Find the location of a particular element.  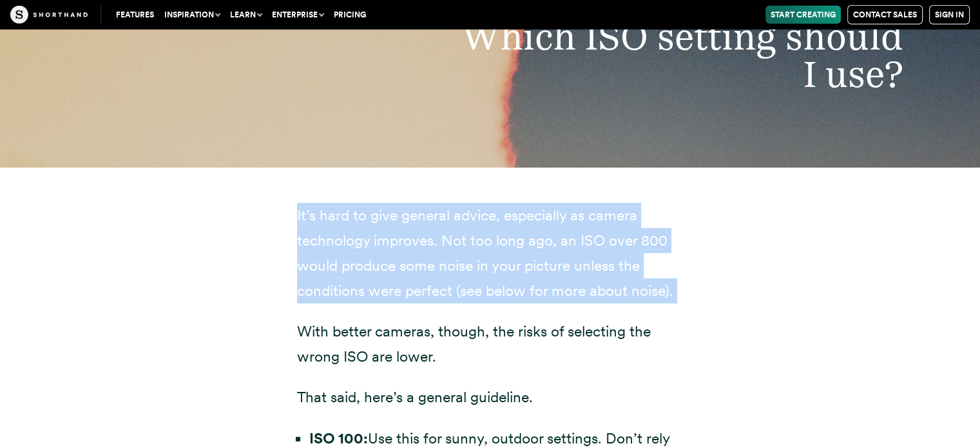

a: Sign in is located at coordinates (949, 15).